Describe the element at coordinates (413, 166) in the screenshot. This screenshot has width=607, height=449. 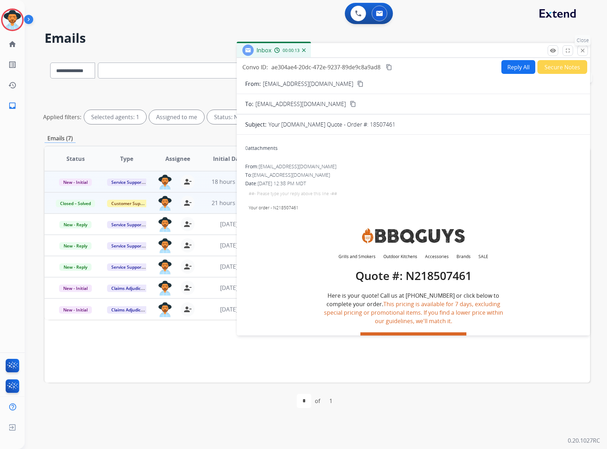
I see `div: From:` at that location.